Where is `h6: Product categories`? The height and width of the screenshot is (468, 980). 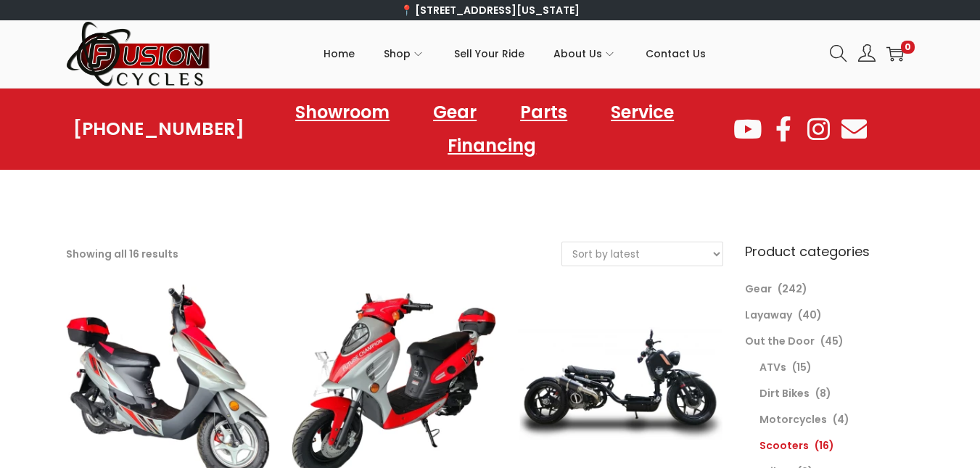 h6: Product categories is located at coordinates (830, 251).